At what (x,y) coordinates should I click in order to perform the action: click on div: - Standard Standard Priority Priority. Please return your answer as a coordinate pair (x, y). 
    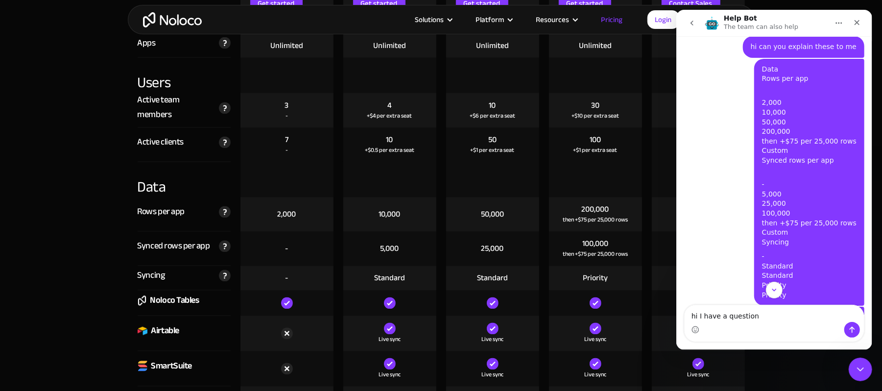
    Looking at the image, I should click on (133, 266).